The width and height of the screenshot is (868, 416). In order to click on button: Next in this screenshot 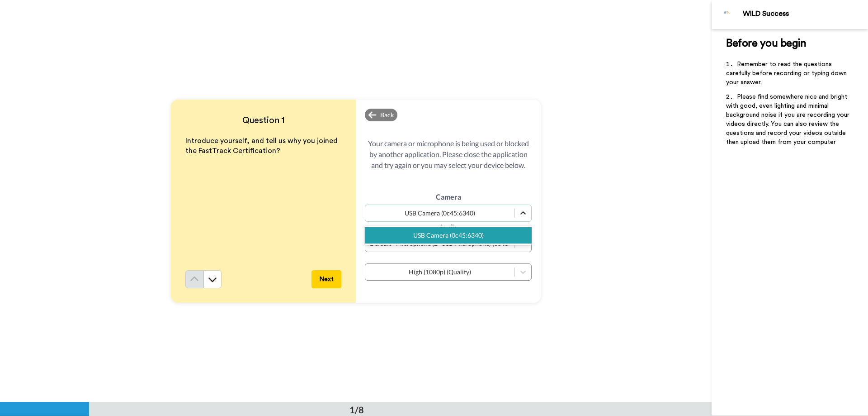, I will do `click(326, 279)`.